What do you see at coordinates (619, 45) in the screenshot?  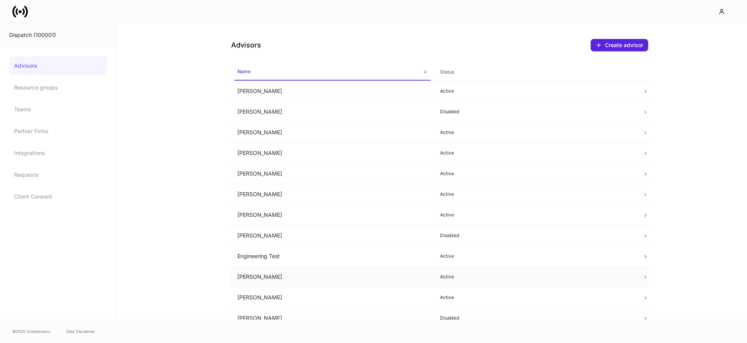 I see `button: Create advisor` at bounding box center [619, 45].